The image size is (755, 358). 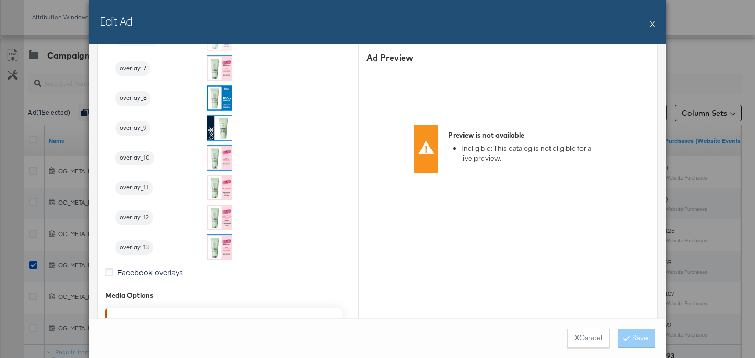 I want to click on div: overlay_11, so click(x=134, y=188).